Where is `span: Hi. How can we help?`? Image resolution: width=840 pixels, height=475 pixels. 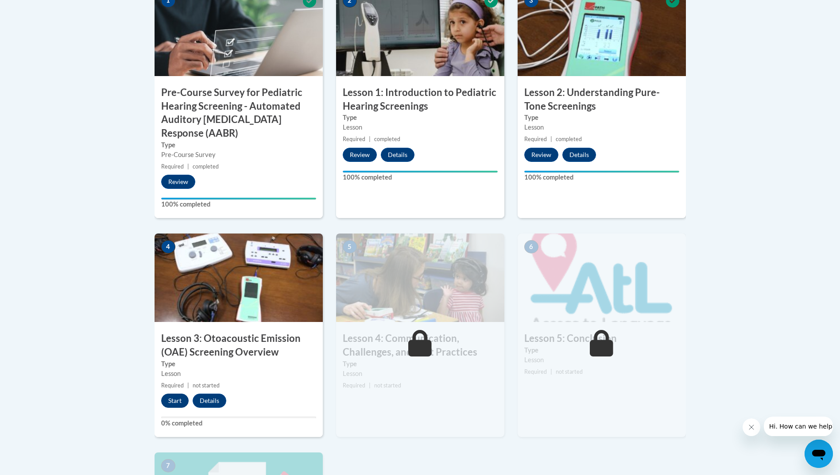 span: Hi. How can we help? is located at coordinates (39, 10).